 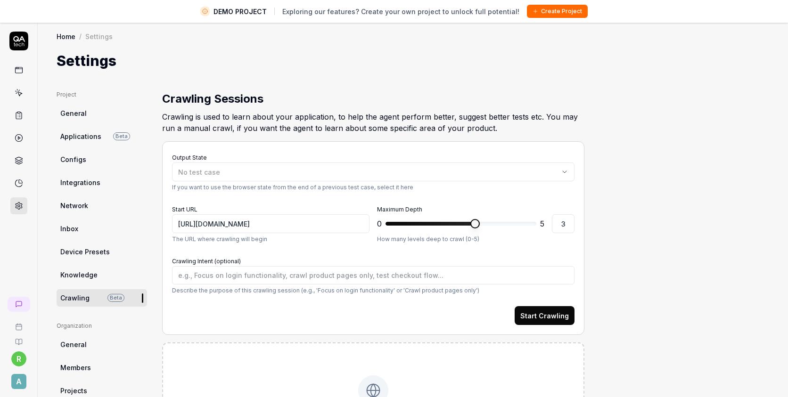 I want to click on span: Integrations, so click(x=80, y=182).